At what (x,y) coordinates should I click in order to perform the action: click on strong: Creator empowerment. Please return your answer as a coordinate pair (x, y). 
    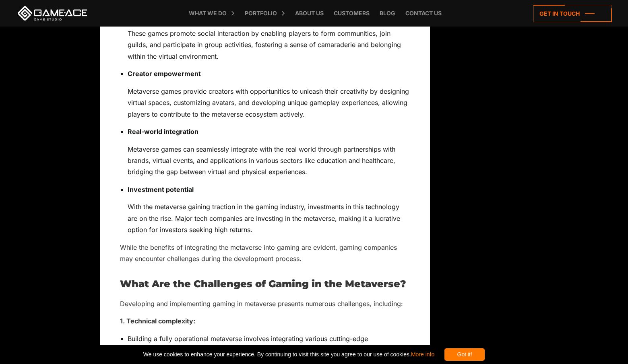
    Looking at the image, I should click on (164, 74).